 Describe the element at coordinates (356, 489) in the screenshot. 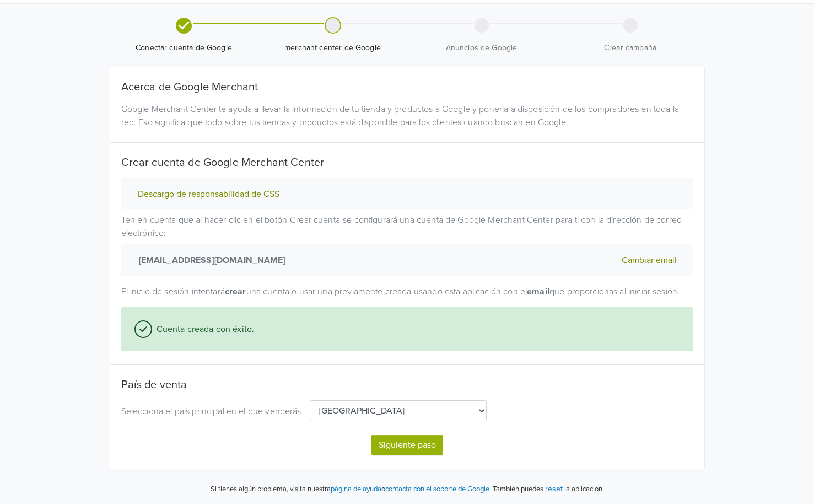

I see `a: página de ayuda` at that location.